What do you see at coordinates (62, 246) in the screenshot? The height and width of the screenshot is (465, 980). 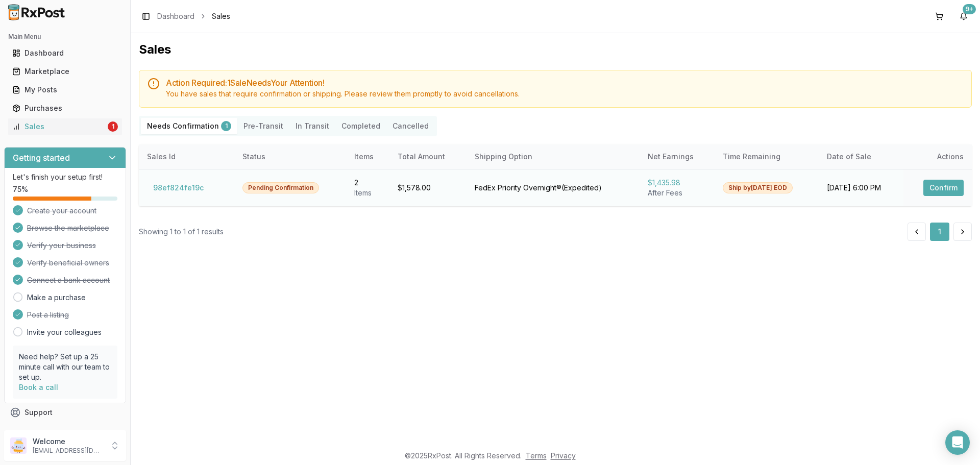 I see `span: Verify your business` at bounding box center [62, 246].